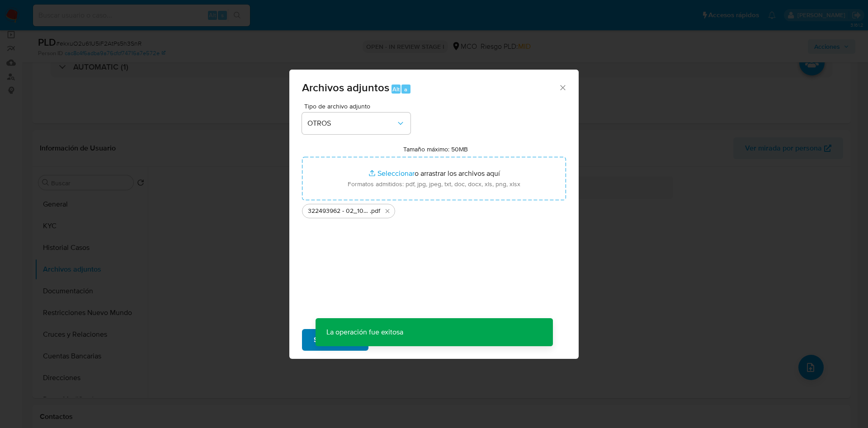 This screenshot has width=868, height=428. I want to click on span: Alt, so click(396, 89).